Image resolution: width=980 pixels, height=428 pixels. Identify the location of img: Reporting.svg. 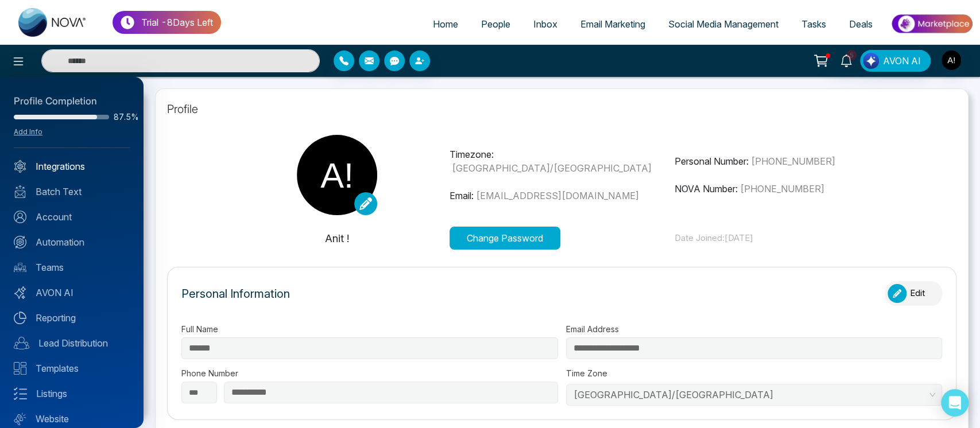
(20, 318).